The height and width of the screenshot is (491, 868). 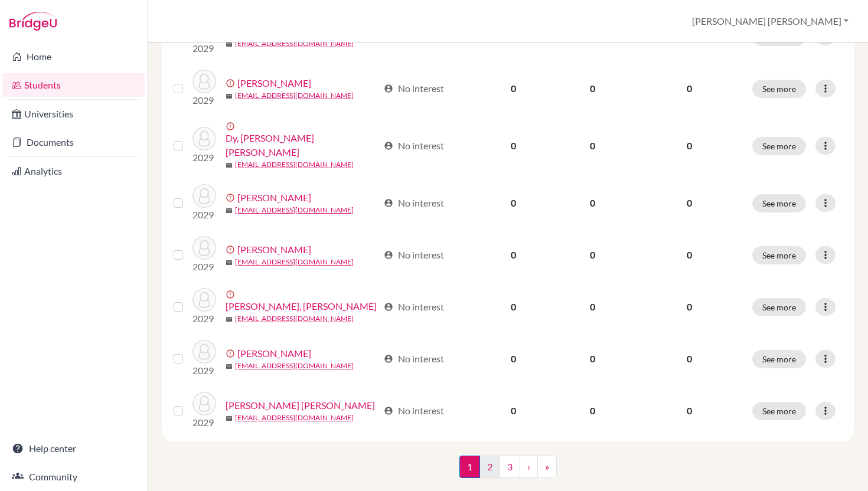 What do you see at coordinates (73, 477) in the screenshot?
I see `a: Community` at bounding box center [73, 477].